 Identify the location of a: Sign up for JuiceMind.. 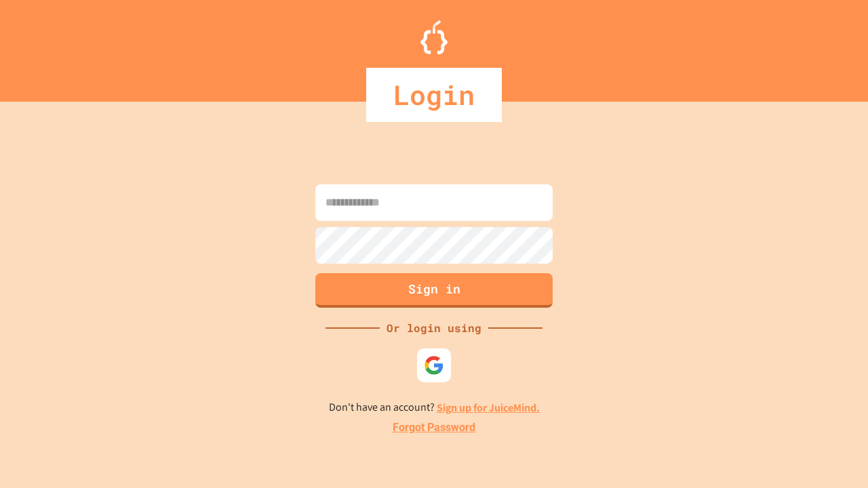
(488, 407).